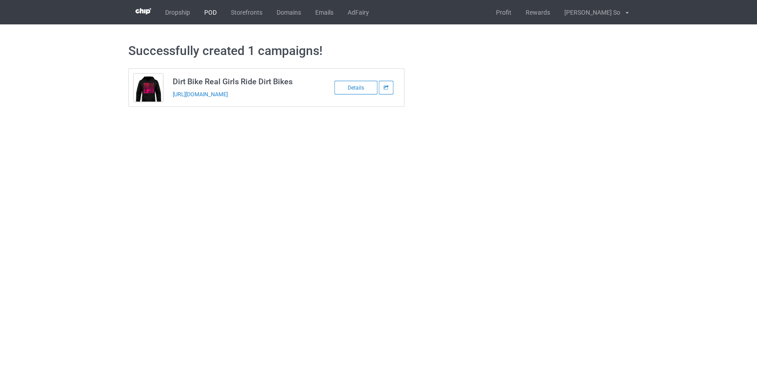 The width and height of the screenshot is (757, 385). What do you see at coordinates (355, 87) in the screenshot?
I see `div: Details` at bounding box center [355, 87].